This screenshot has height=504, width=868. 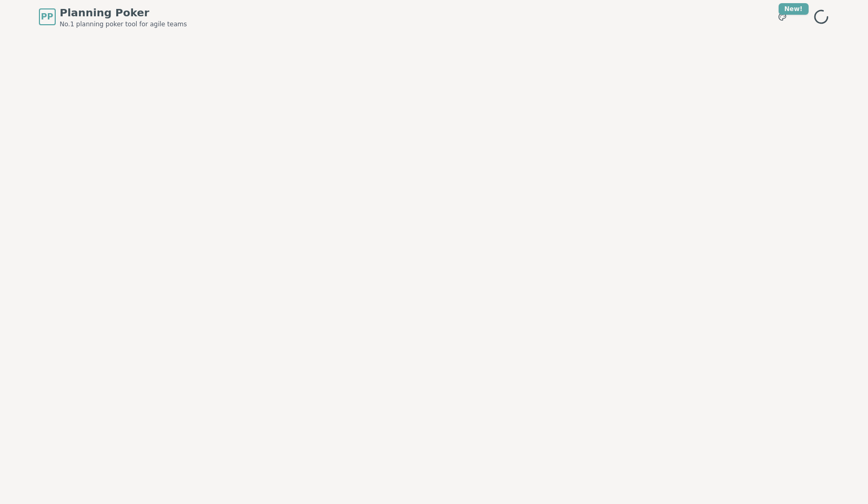 I want to click on div: New!, so click(x=794, y=9).